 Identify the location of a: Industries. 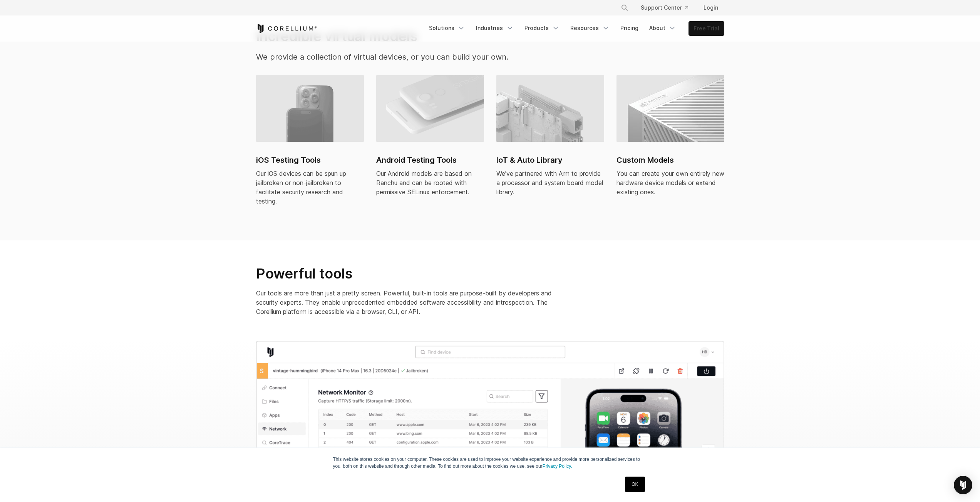
(495, 28).